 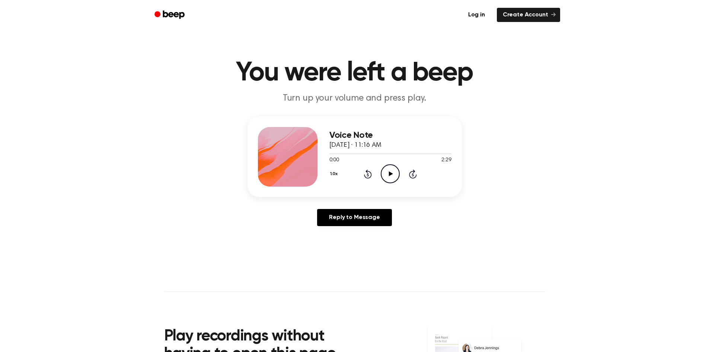 What do you see at coordinates (334, 160) in the screenshot?
I see `span: 0:00` at bounding box center [334, 160].